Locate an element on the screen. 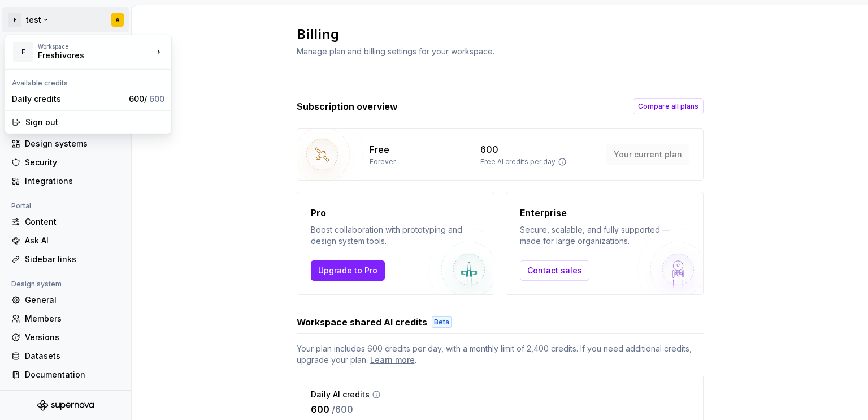  span: 600 is located at coordinates (157, 99).